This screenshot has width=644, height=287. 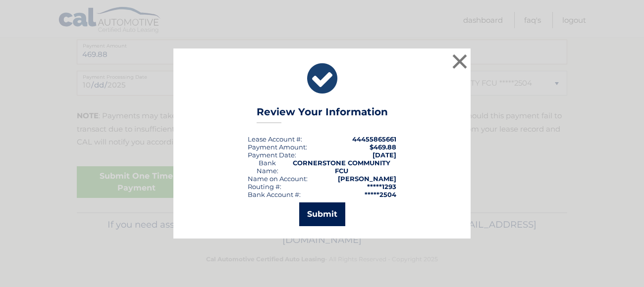 I want to click on strong: CORNERSTONE COMMUNITY FCU, so click(x=341, y=167).